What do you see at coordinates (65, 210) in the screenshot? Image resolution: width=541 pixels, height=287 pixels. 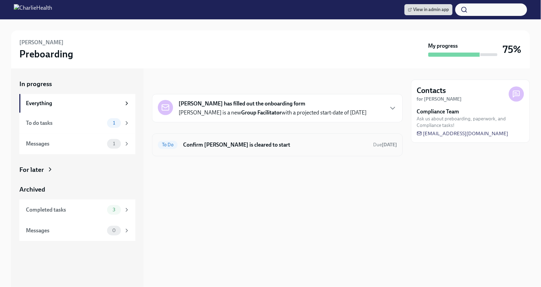 I see `div: Completed tasks` at bounding box center [65, 210].